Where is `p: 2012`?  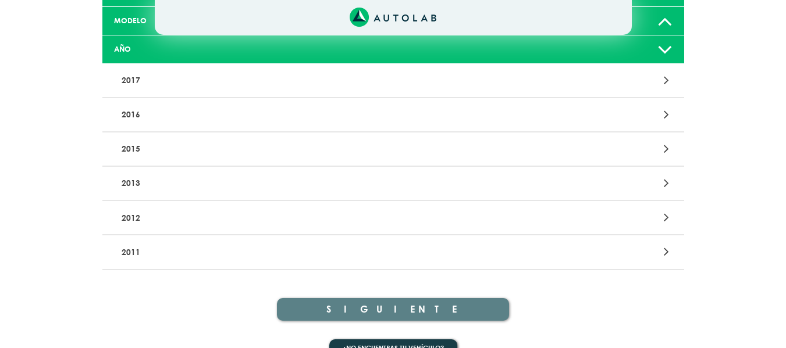
p: 2012 is located at coordinates (298, 218).